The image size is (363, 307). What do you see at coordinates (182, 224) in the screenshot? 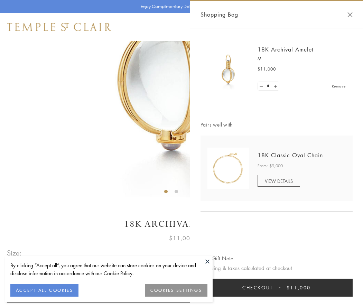
I see `h1: 18K Archival Amulet` at bounding box center [182, 224].